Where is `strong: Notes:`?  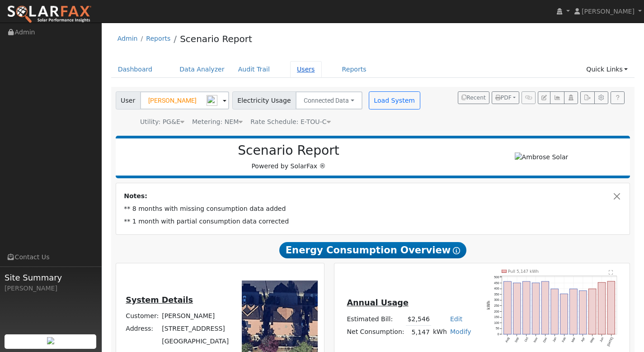
strong: Notes: is located at coordinates (136, 196).